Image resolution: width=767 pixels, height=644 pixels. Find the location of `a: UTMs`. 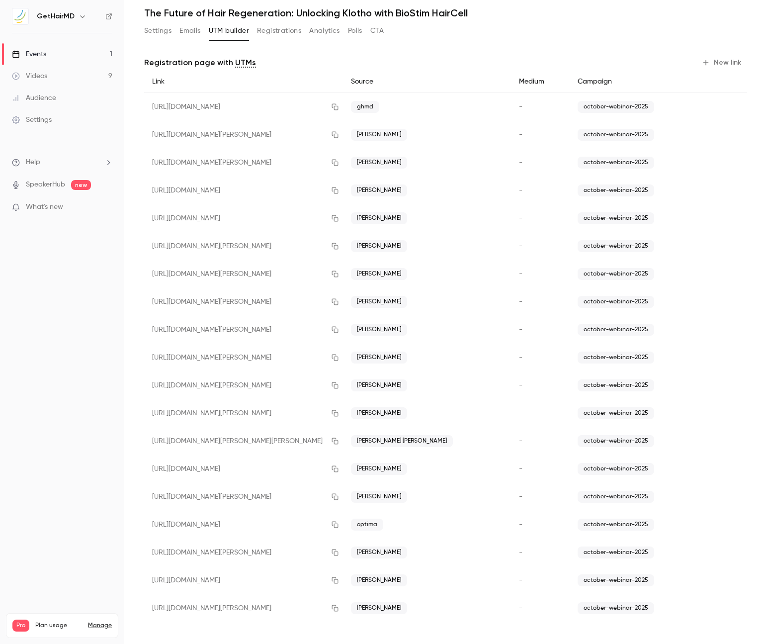

a: UTMs is located at coordinates (246, 63).